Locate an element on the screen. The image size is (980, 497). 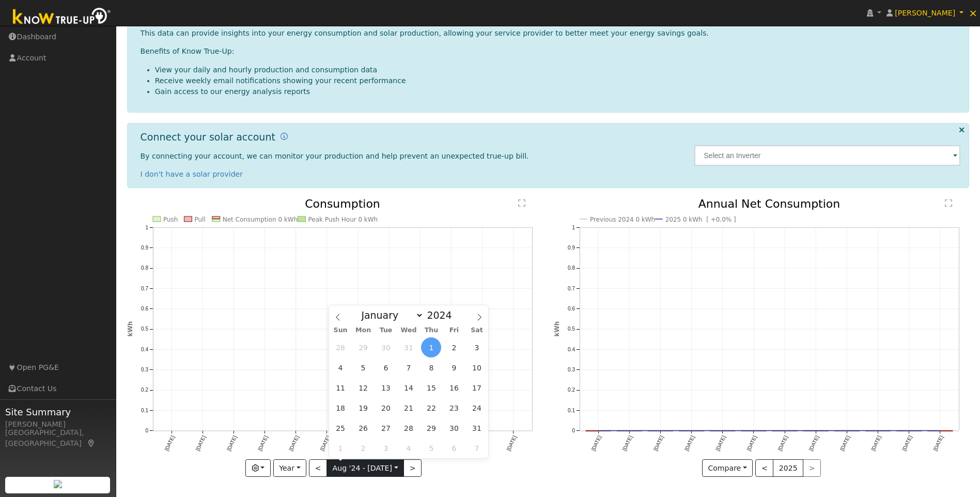
span: July 30, 2024 is located at coordinates (386, 348).